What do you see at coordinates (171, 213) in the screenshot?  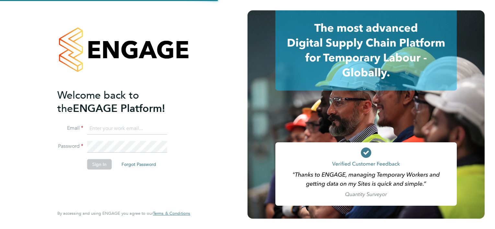 I see `span: Terms & Conditions` at bounding box center [171, 213].